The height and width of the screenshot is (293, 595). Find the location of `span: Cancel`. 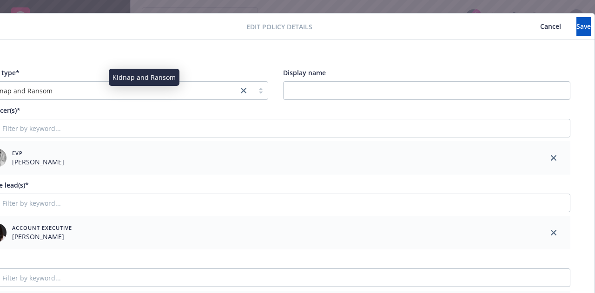

span: Cancel is located at coordinates (550, 26).